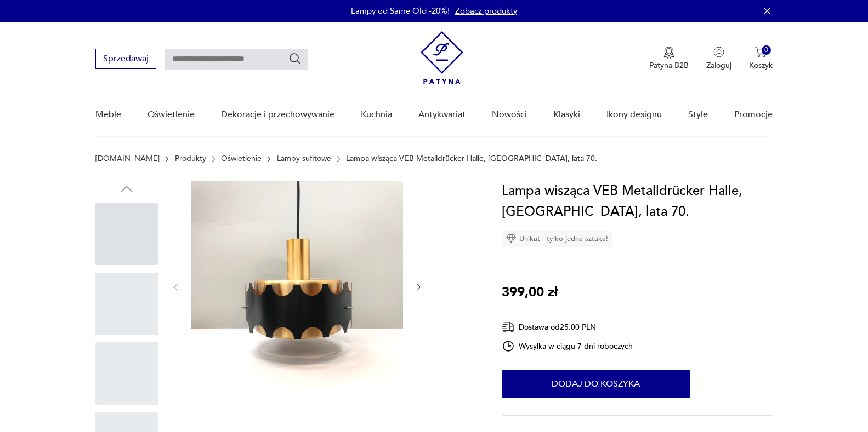 This screenshot has width=868, height=432. What do you see at coordinates (766, 50) in the screenshot?
I see `div: 0` at bounding box center [766, 50].